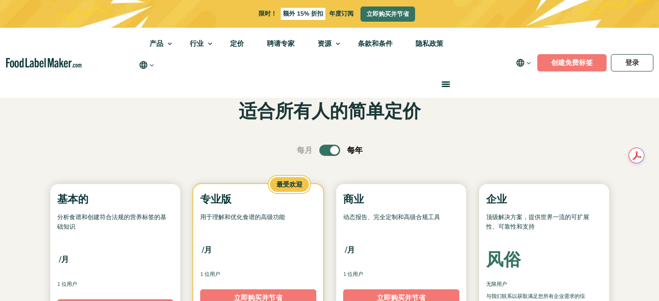  I want to click on font: 限时！, so click(268, 13).